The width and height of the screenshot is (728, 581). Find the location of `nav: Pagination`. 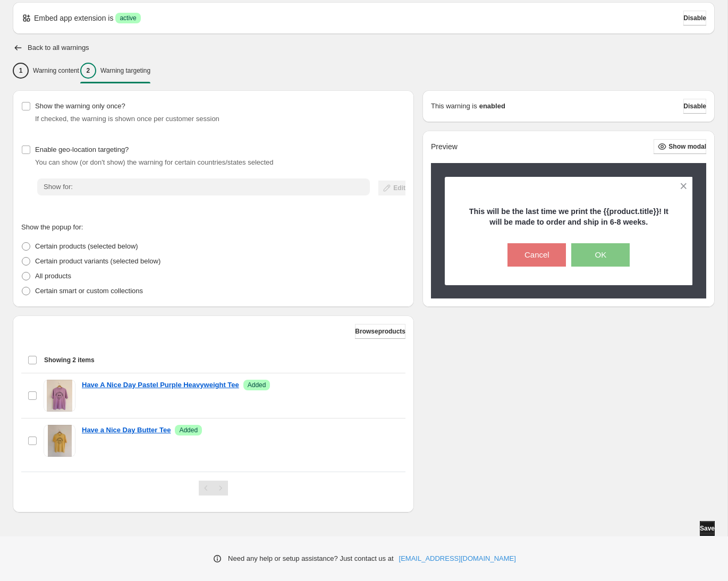

nav: Pagination is located at coordinates (213, 488).